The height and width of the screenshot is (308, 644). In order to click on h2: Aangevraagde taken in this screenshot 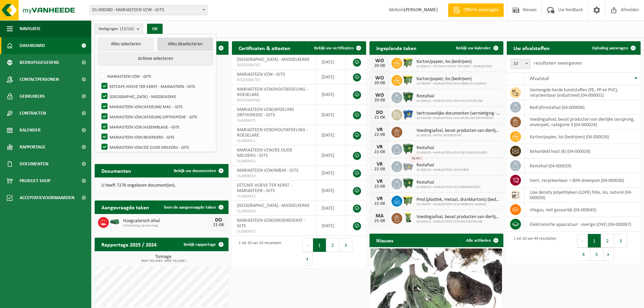, I will do `click(125, 207)`.